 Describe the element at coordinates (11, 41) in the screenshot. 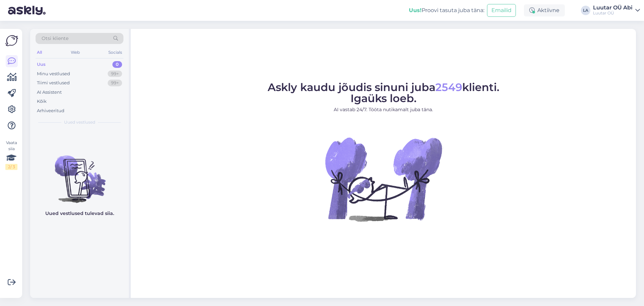

I see `img: Askly Logo` at that location.